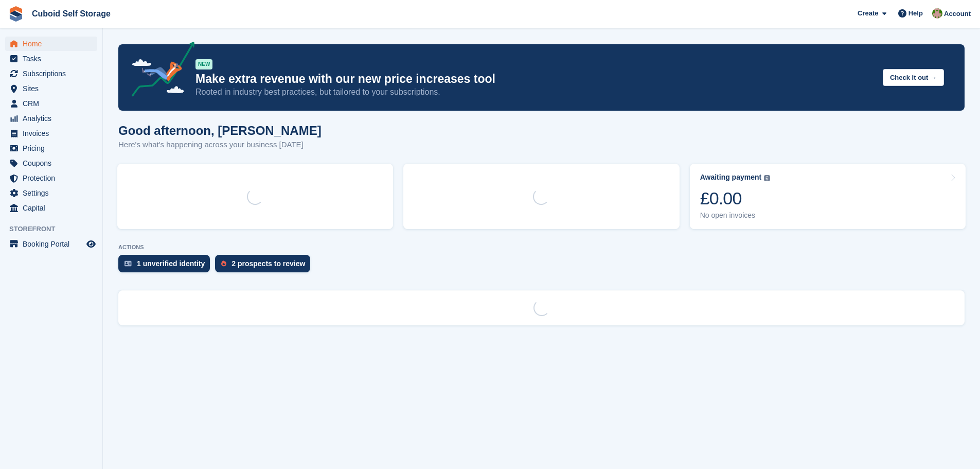 This screenshot has width=980, height=469. I want to click on a: Cuboid Self Storage, so click(71, 13).